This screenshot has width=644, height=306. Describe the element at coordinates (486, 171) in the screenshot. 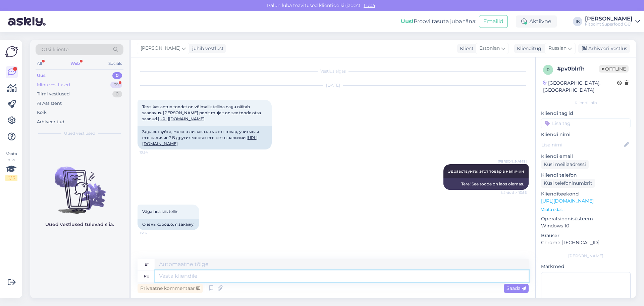

I see `span: Здравствуйте! этот товар в наличии` at that location.